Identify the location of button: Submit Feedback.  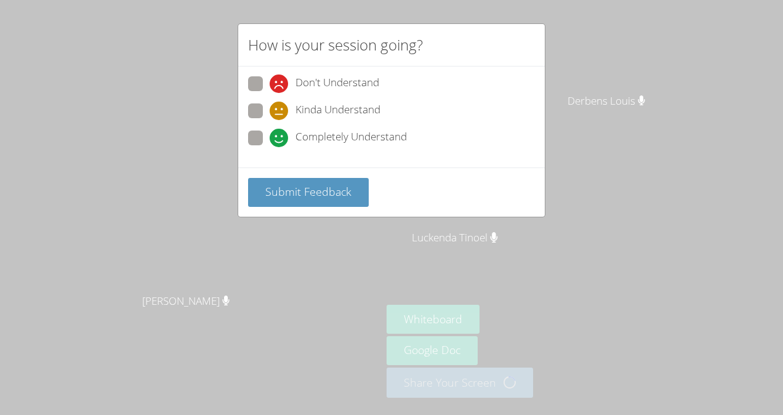
(309, 192).